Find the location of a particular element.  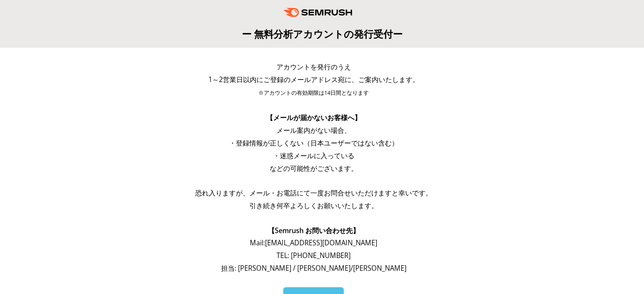

span: メール案内がない場合、 is located at coordinates (314, 130).